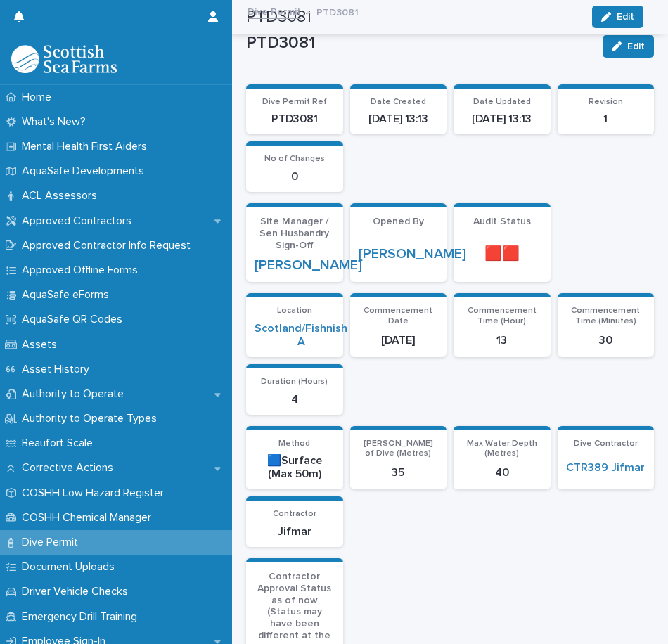 The height and width of the screenshot is (644, 668). Describe the element at coordinates (274, 10) in the screenshot. I see `a: Dive Permit` at that location.